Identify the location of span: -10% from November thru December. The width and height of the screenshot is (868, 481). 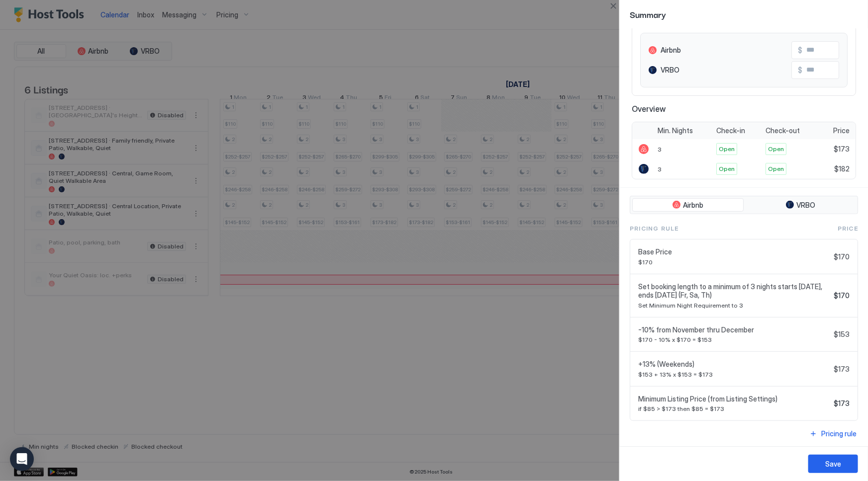
(733, 330).